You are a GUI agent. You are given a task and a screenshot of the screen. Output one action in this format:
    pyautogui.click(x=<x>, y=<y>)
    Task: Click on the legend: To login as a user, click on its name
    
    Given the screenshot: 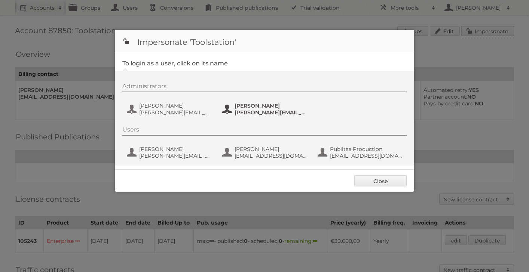 What is the action you would take?
    pyautogui.click(x=175, y=63)
    